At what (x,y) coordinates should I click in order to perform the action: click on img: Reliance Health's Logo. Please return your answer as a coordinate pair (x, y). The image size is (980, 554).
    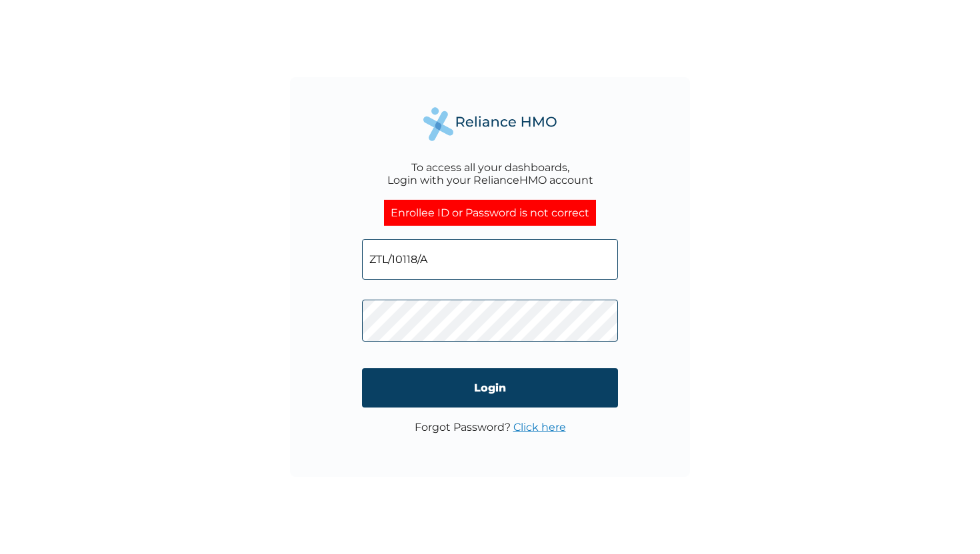
    Looking at the image, I should click on (490, 124).